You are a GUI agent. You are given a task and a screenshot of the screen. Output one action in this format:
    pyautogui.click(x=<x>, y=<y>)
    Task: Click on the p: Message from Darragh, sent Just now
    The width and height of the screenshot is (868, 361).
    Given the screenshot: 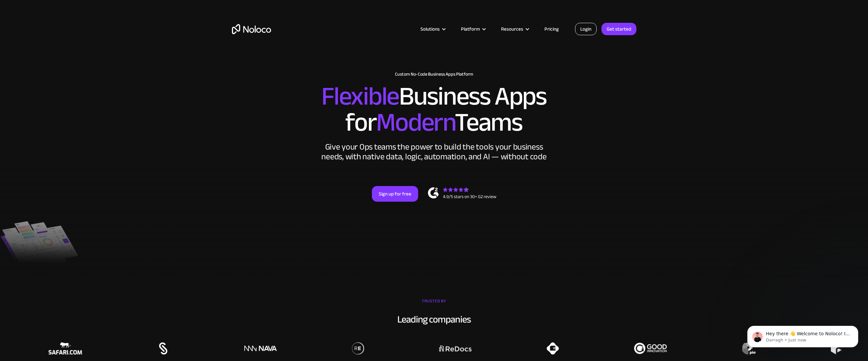 What is the action you would take?
    pyautogui.click(x=70, y=28)
    